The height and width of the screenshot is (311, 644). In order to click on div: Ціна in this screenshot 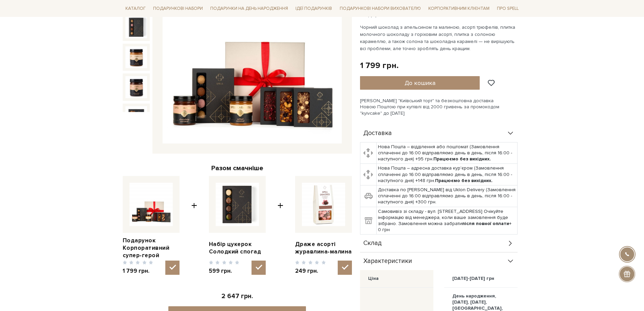, I will do `click(373, 278)`.